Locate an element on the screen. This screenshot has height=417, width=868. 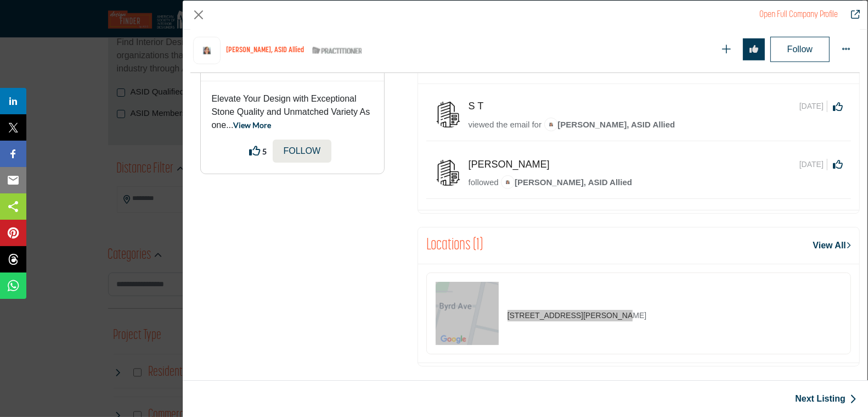
button: Close is located at coordinates (199, 15).